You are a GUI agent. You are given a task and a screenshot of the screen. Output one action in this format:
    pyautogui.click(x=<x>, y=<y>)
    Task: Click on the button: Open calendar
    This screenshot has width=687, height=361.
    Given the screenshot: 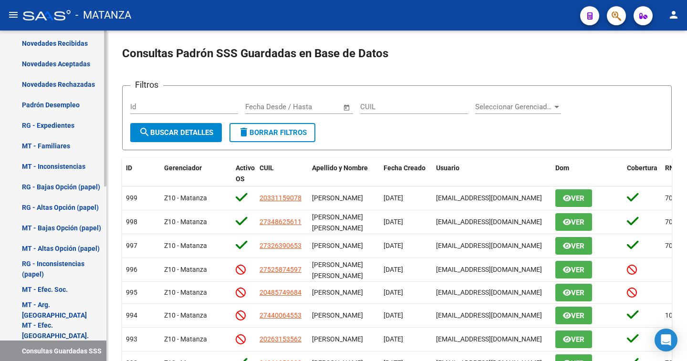 What is the action you would take?
    pyautogui.click(x=347, y=107)
    